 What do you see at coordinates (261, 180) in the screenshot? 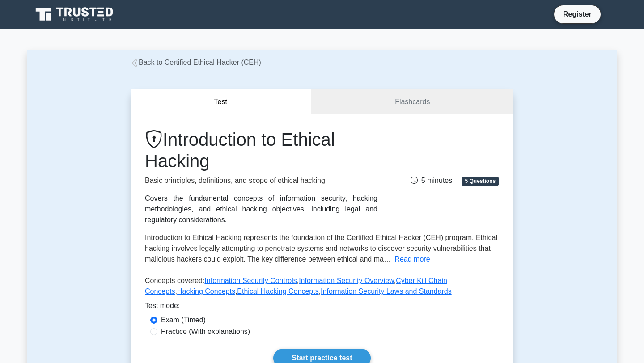
I see `p: Basic principles, definitions, and scope of ethical hacking.` at bounding box center [261, 180].